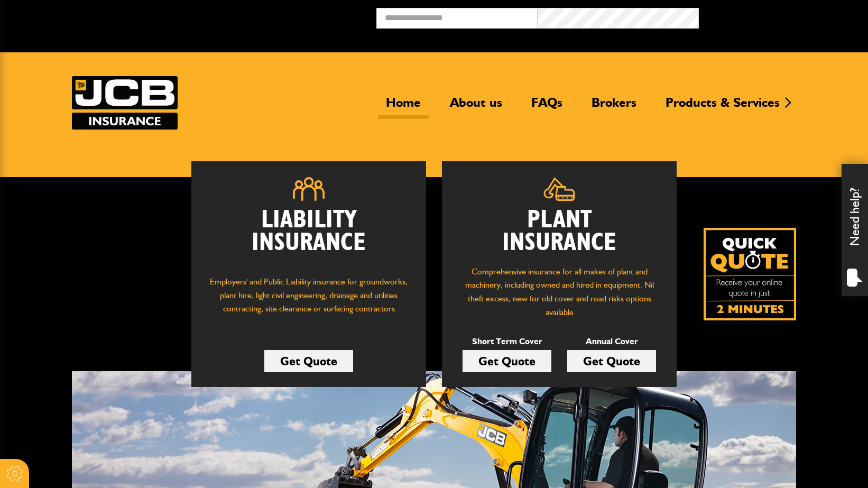 Image resolution: width=868 pixels, height=488 pixels. What do you see at coordinates (749, 274) in the screenshot?
I see `a: Get your insurance quote isn just 2-minutes` at bounding box center [749, 274].